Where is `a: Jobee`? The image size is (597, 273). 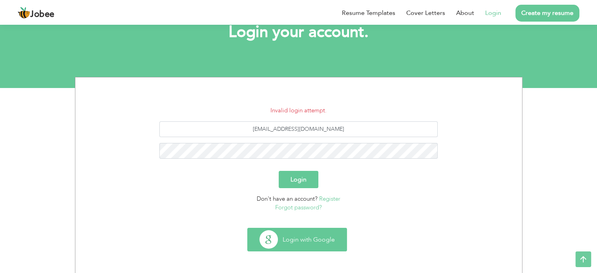
a: Jobee is located at coordinates (36, 13).